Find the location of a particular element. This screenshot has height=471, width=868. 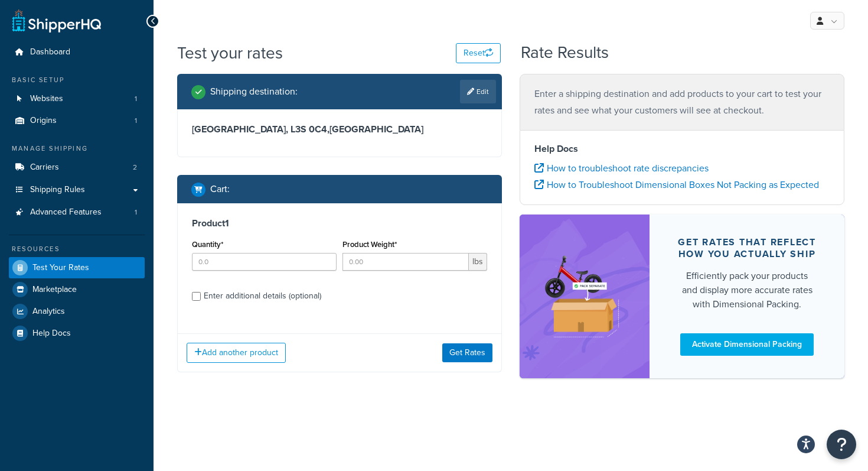

li: Dashboard is located at coordinates (77, 52).